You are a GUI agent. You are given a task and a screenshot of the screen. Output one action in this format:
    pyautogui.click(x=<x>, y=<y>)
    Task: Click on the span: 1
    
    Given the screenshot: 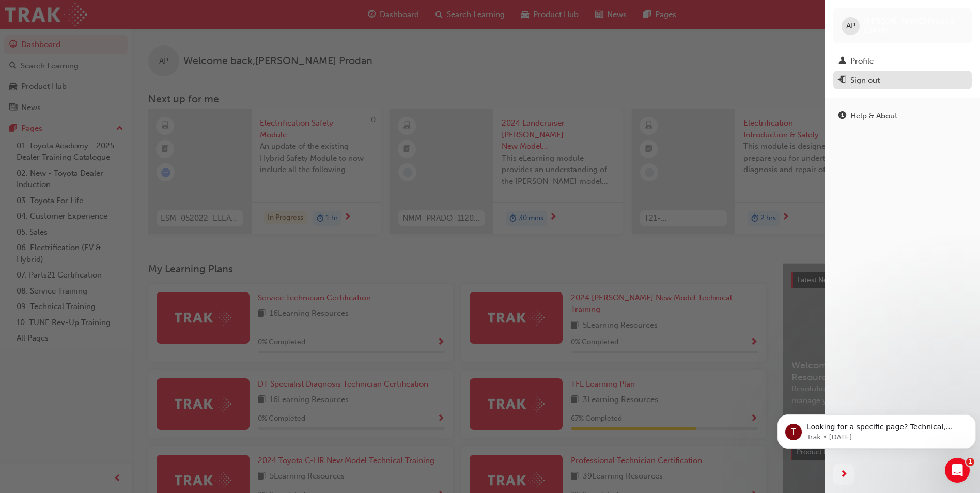 What is the action you would take?
    pyautogui.click(x=970, y=462)
    